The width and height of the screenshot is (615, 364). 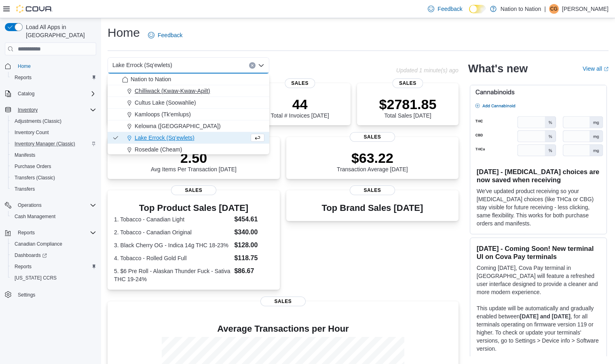 I want to click on h2: What's new, so click(x=498, y=69).